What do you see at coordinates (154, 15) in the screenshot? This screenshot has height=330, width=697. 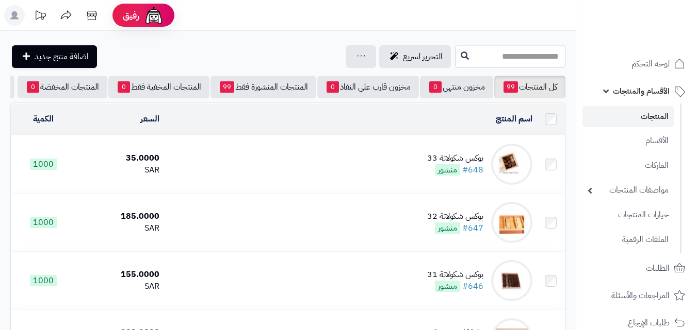 I see `img: ai-face.png` at bounding box center [154, 15].